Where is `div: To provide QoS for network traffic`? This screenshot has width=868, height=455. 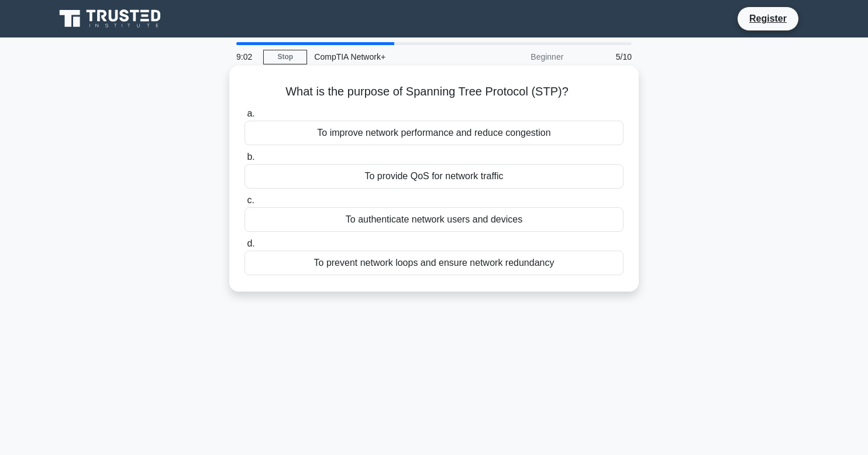 div: To provide QoS for network traffic is located at coordinates (434, 176).